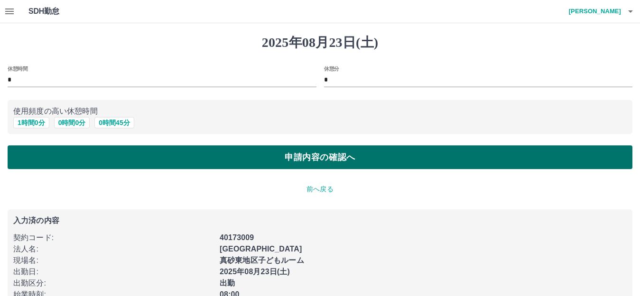 The image size is (640, 296). I want to click on p: 出勤区分 :, so click(113, 284).